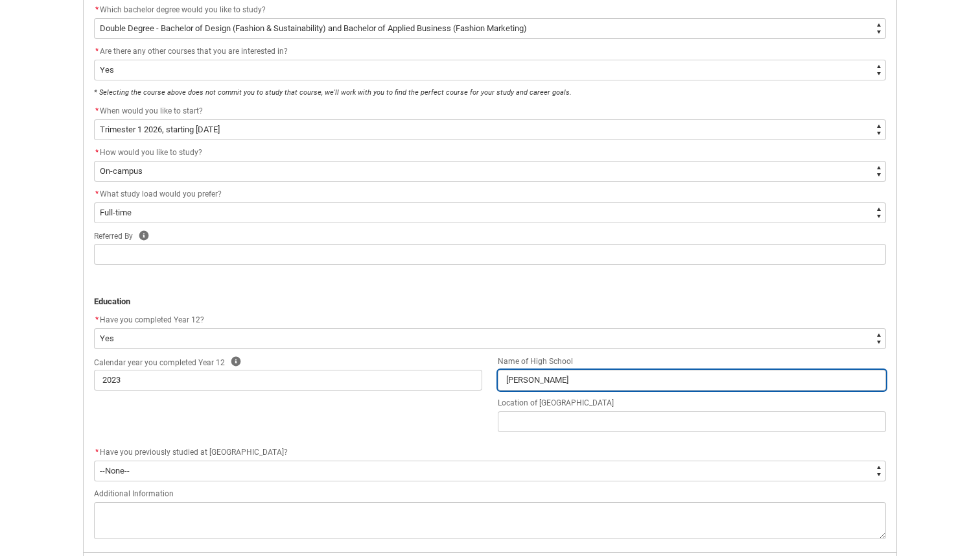  I want to click on span: Name of High School, so click(536, 361).